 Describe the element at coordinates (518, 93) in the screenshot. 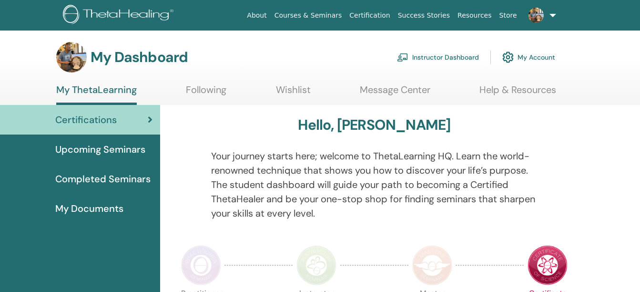

I see `a: Help & Resources` at that location.